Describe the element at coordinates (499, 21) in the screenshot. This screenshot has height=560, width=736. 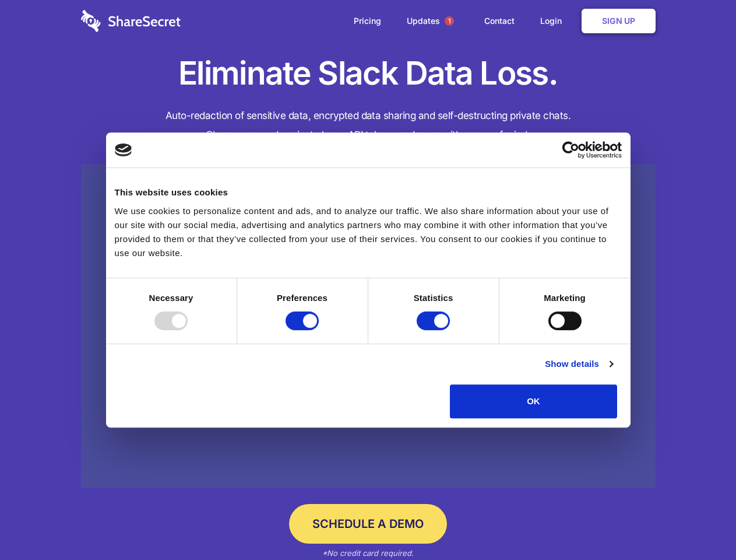
I see `a: Contact` at that location.